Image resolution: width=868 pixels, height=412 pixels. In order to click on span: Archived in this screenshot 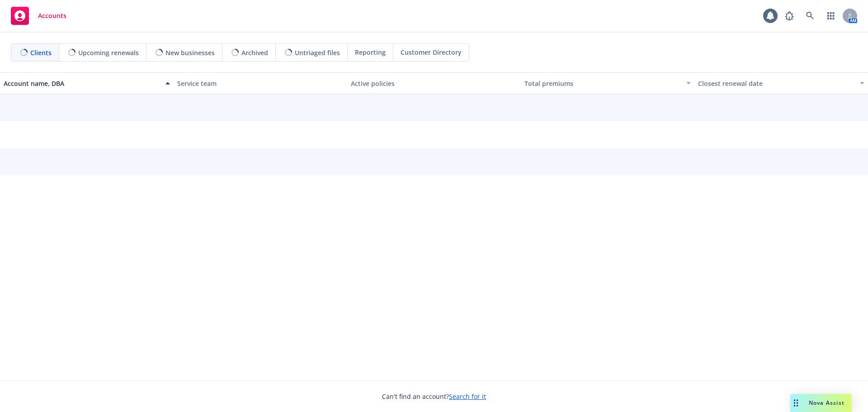, I will do `click(255, 52)`.